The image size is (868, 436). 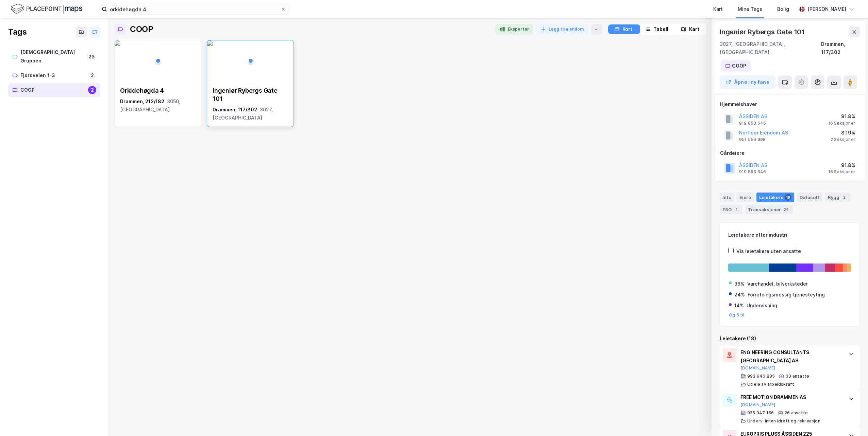 I want to click on div: 925 947 156, so click(x=760, y=414).